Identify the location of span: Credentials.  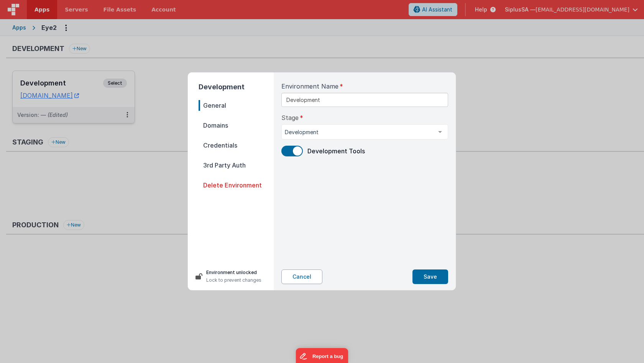
(236, 145).